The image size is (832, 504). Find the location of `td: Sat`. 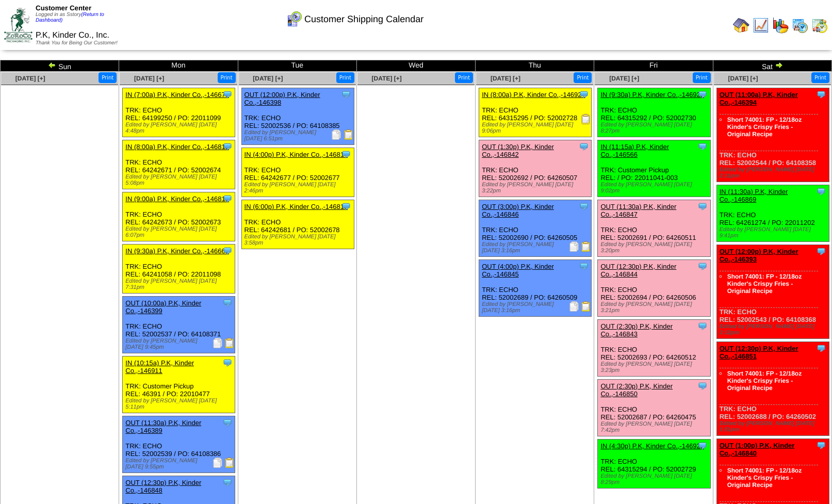

td: Sat is located at coordinates (772, 66).